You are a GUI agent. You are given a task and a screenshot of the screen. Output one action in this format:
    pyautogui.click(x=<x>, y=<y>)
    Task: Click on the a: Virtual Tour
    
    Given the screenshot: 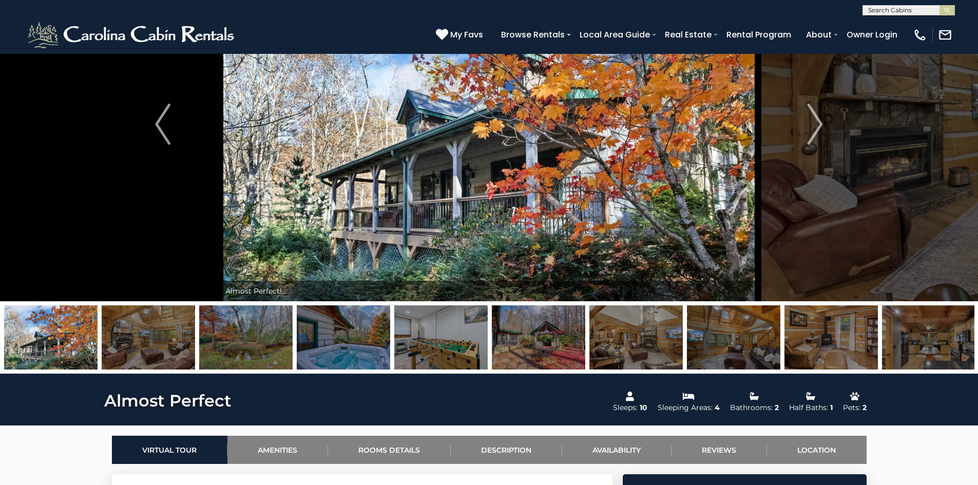 What is the action you would take?
    pyautogui.click(x=169, y=450)
    